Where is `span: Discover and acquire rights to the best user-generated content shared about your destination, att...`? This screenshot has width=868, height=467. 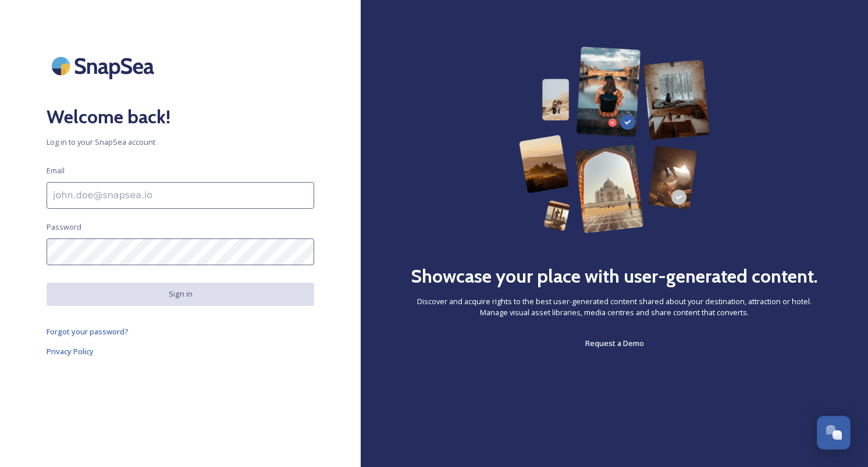 span: Discover and acquire rights to the best user-generated content shared about your destination, att... is located at coordinates (614, 307).